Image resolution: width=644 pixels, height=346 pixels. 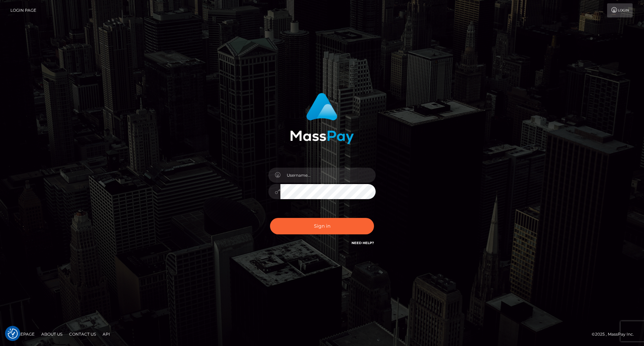 What do you see at coordinates (52, 334) in the screenshot?
I see `a: About Us` at bounding box center [52, 334].